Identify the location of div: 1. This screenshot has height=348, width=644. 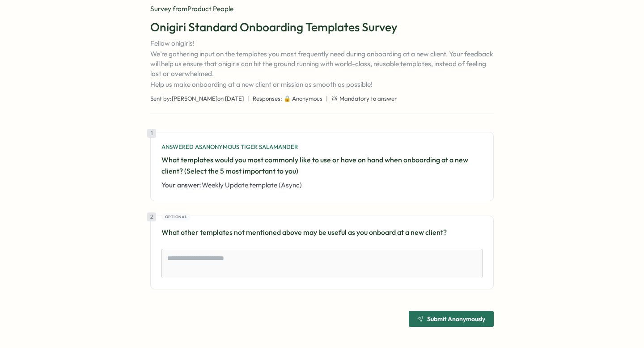
(152, 133).